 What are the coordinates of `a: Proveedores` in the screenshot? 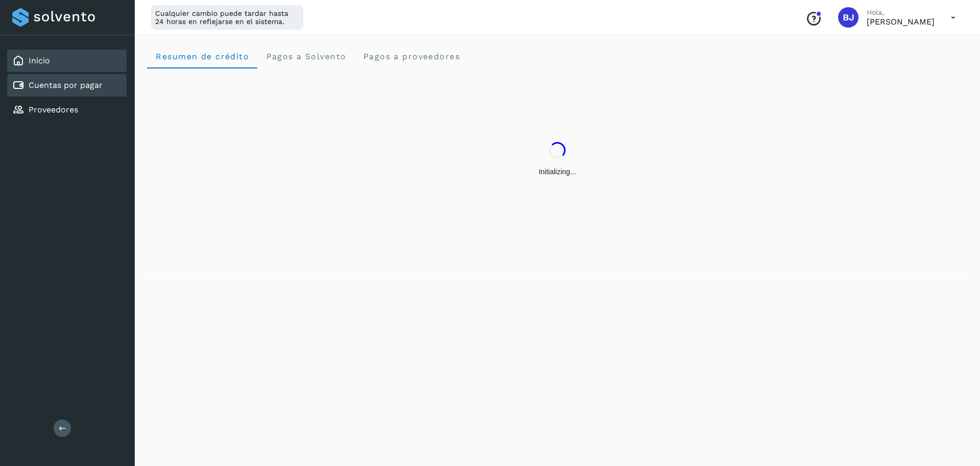 It's located at (53, 109).